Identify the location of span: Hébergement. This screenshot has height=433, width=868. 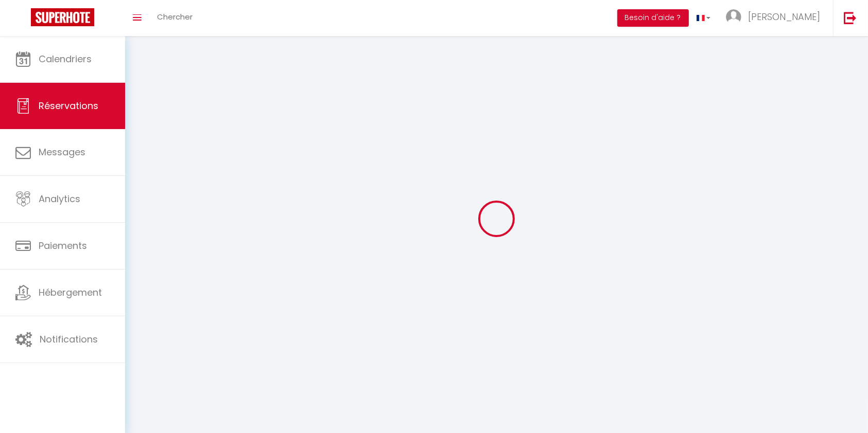
(70, 292).